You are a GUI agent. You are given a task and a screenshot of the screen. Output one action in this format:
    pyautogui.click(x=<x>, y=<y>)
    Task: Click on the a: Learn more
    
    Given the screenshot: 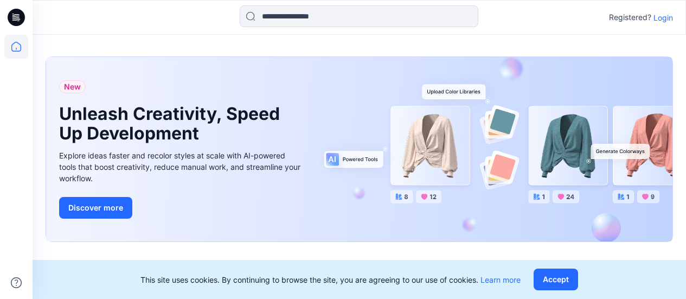 What is the action you would take?
    pyautogui.click(x=501, y=279)
    